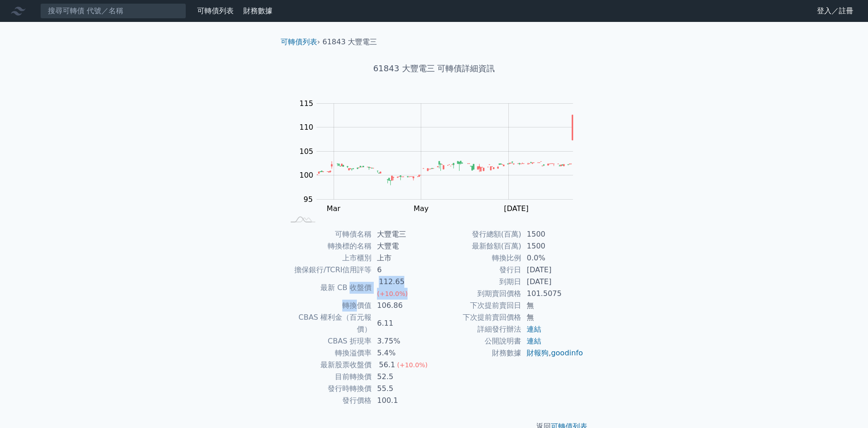 This screenshot has width=868, height=428. I want to click on td: 發行總額(百萬), so click(478, 234).